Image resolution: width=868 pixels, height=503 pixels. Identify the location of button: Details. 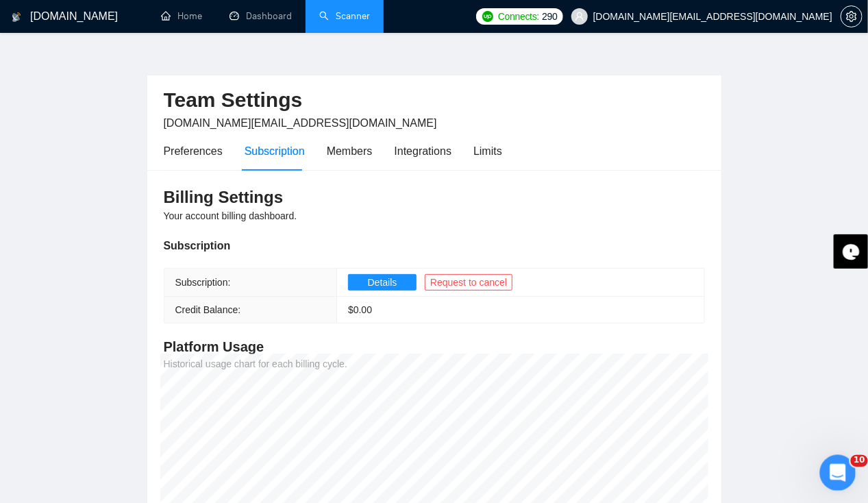
(382, 282).